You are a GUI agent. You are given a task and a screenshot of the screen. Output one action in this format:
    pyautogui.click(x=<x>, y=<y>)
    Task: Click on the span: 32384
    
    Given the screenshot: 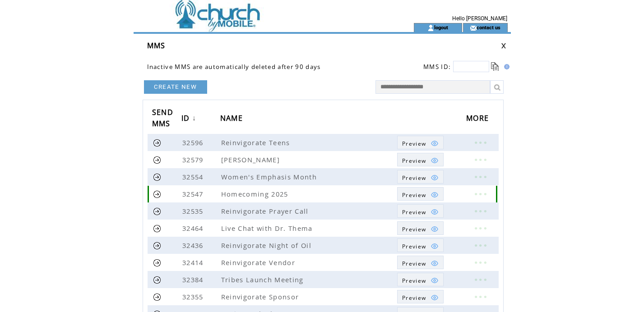 What is the action you would take?
    pyautogui.click(x=194, y=280)
    